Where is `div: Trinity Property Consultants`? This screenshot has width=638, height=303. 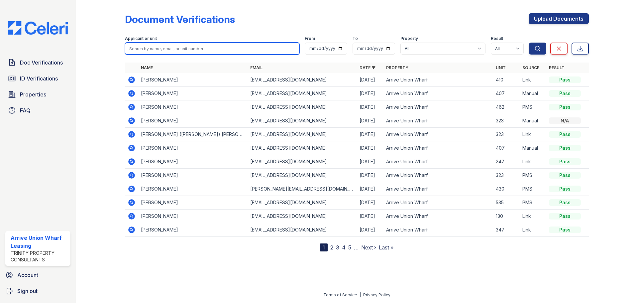
div: Trinity Property Consultants is located at coordinates (39, 256).